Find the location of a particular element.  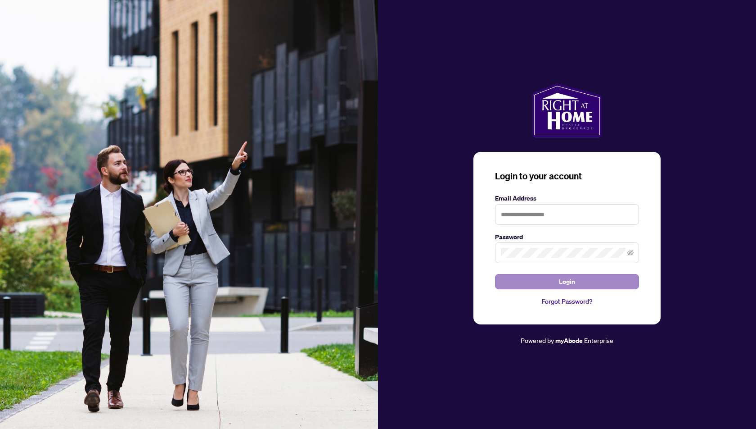

label: Password is located at coordinates (567, 237).